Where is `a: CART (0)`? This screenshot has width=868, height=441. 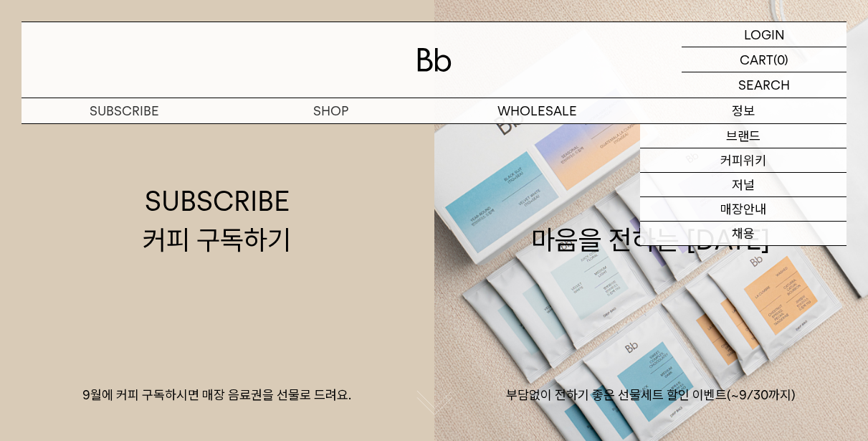
a: CART (0) is located at coordinates (764, 60).